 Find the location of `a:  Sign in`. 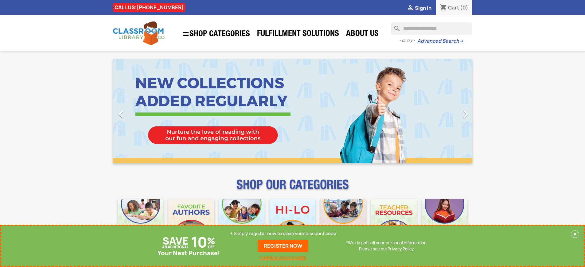

a:  Sign in is located at coordinates (419, 8).